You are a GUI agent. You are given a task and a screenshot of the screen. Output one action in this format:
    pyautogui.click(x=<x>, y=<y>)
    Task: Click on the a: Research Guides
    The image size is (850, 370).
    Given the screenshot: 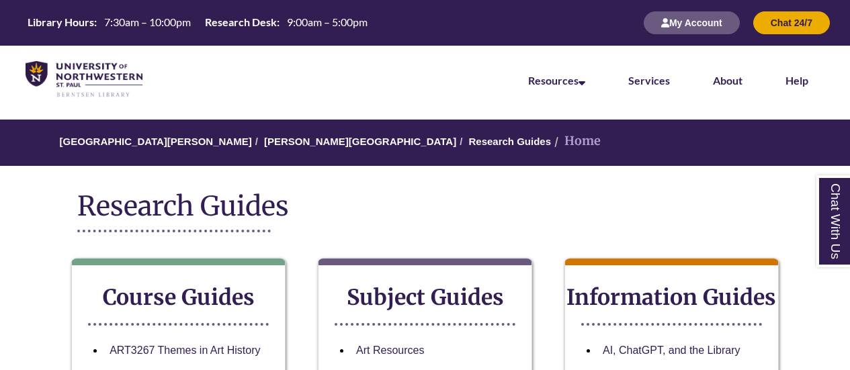 What is the action you would take?
    pyautogui.click(x=510, y=141)
    